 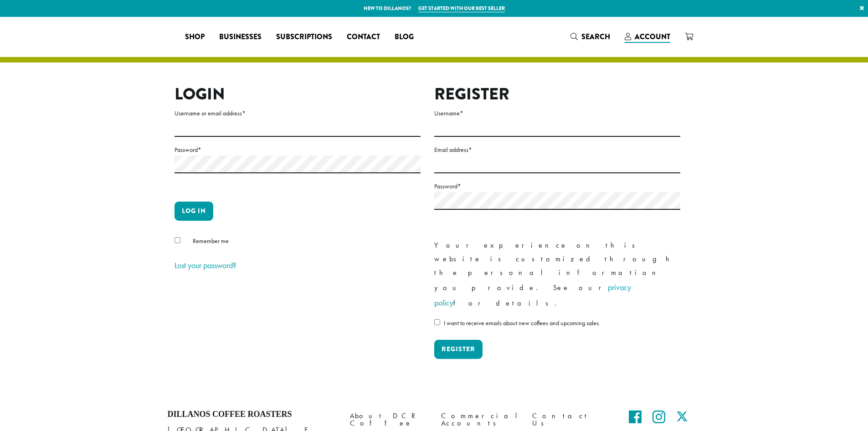 I want to click on label: Username, so click(x=558, y=113).